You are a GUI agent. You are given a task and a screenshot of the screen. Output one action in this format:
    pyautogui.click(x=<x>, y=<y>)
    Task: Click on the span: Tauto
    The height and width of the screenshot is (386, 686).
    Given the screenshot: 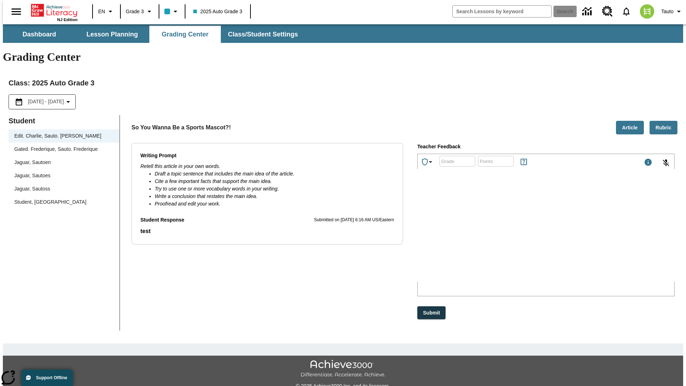 What is the action you would take?
    pyautogui.click(x=668, y=11)
    